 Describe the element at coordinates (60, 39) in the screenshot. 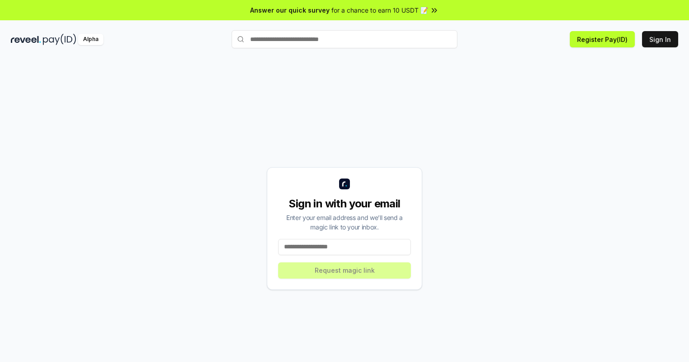

I see `img: pay_id` at that location.